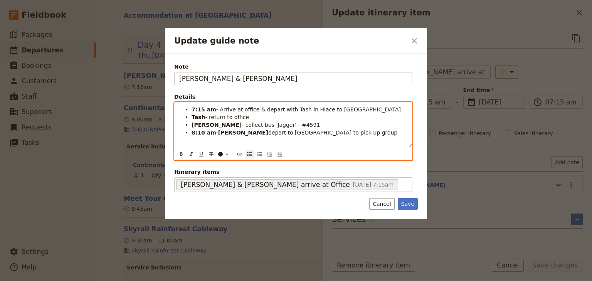 Image resolution: width=592 pixels, height=281 pixels. Describe the element at coordinates (227, 117) in the screenshot. I see `span: - return to office` at that location.